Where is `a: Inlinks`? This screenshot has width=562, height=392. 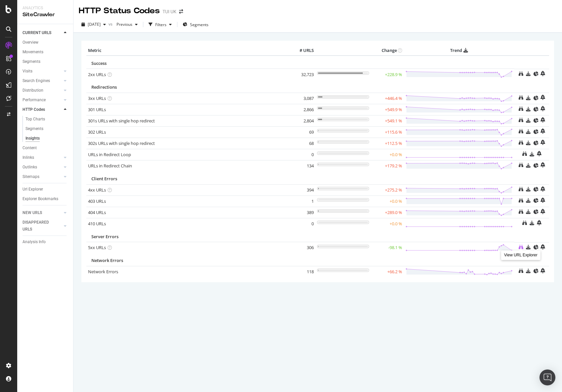 a: Inlinks is located at coordinates (42, 157).